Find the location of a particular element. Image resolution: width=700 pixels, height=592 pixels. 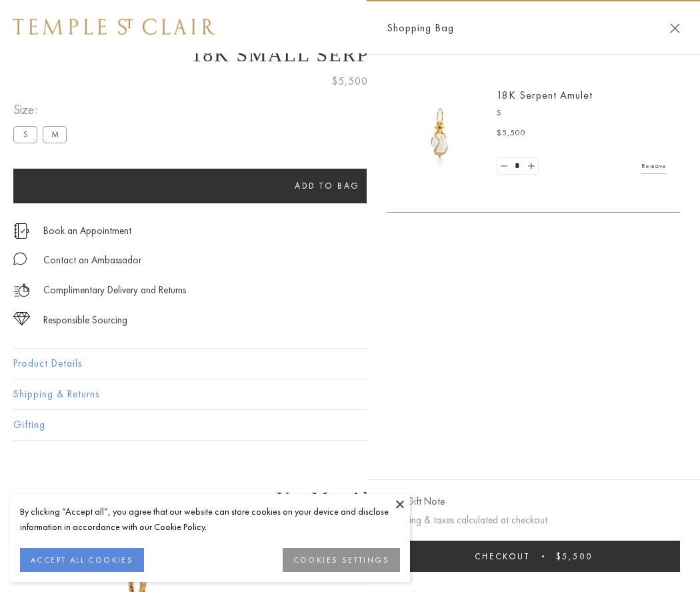

button: Add Gift Note is located at coordinates (415, 501).